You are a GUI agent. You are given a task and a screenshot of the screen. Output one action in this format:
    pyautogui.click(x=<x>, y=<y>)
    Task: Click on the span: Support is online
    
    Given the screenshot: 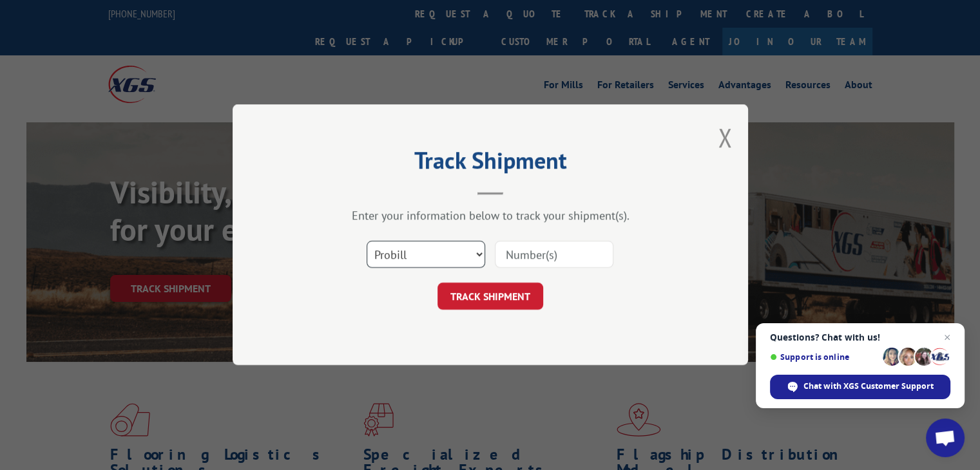 What is the action you would take?
    pyautogui.click(x=824, y=357)
    